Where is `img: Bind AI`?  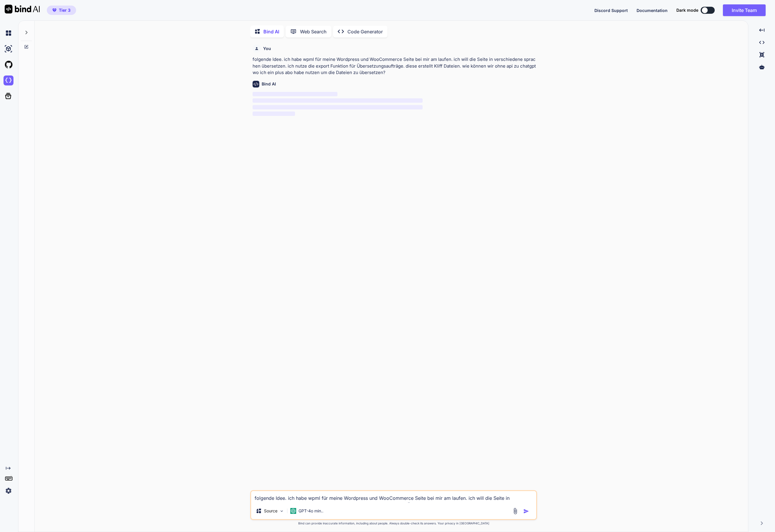
img: Bind AI is located at coordinates (22, 9).